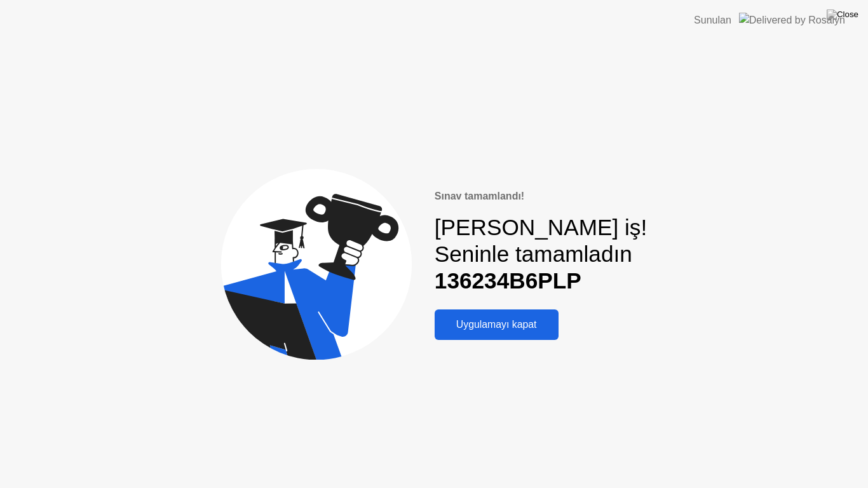 Image resolution: width=868 pixels, height=488 pixels. What do you see at coordinates (713, 20) in the screenshot?
I see `div: Sunulan` at bounding box center [713, 20].